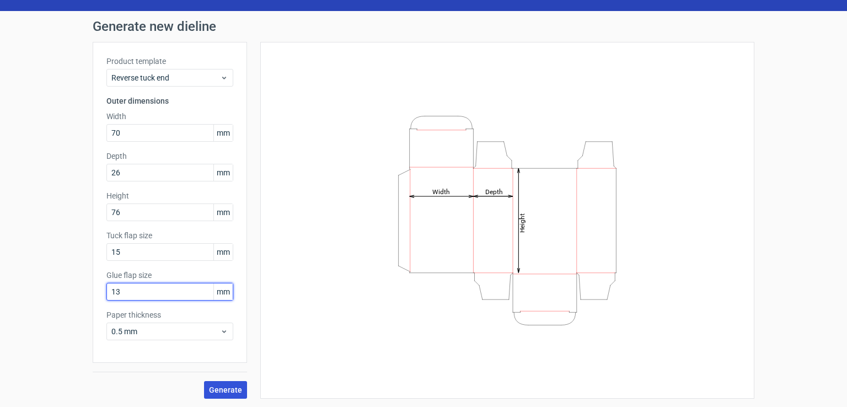 The height and width of the screenshot is (407, 847). I want to click on label: Glue flap size, so click(170, 275).